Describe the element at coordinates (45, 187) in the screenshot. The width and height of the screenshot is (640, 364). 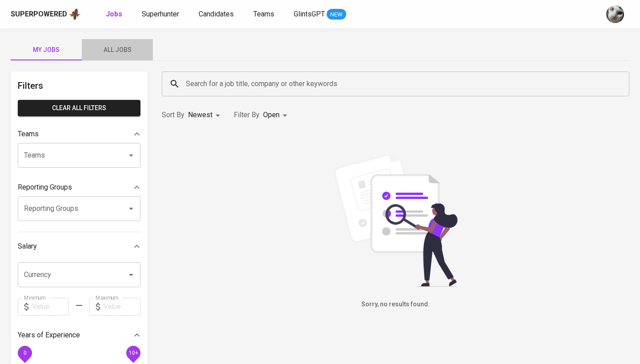
I see `p: Reporting Groups` at that location.